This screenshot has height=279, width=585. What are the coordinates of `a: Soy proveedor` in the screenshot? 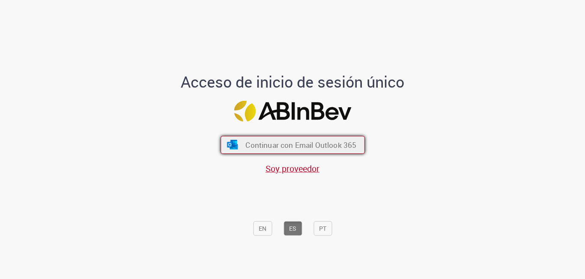 It's located at (292, 169).